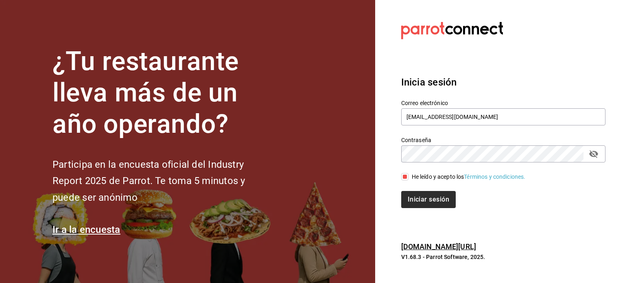 The width and height of the screenshot is (625, 283). Describe the element at coordinates (469, 177) in the screenshot. I see `div: He leído y acepto los` at that location.